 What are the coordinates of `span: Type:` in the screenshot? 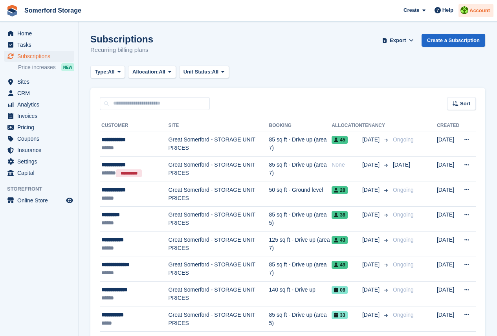 It's located at (101, 72).